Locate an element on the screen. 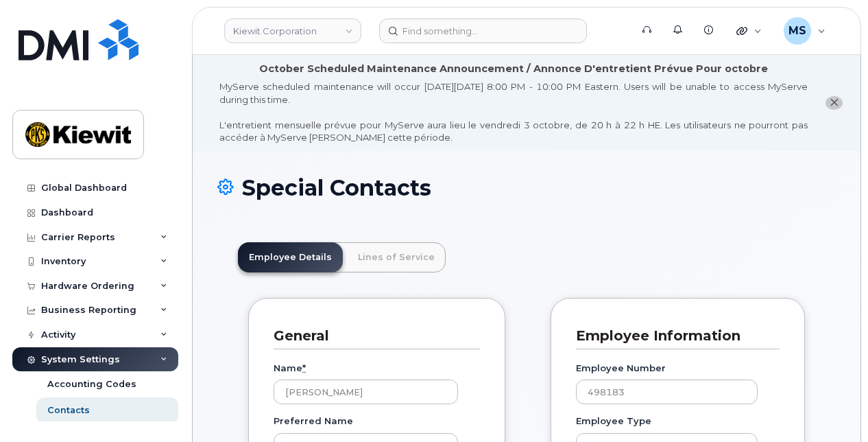  label: Employee Number is located at coordinates (621, 368).